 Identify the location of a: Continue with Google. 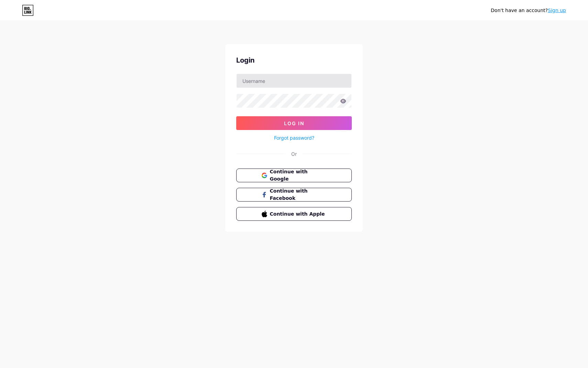
(294, 175).